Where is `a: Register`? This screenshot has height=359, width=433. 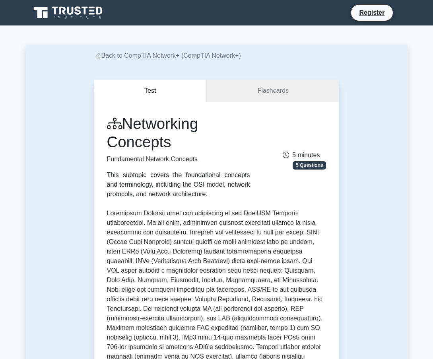
a: Register is located at coordinates (372, 12).